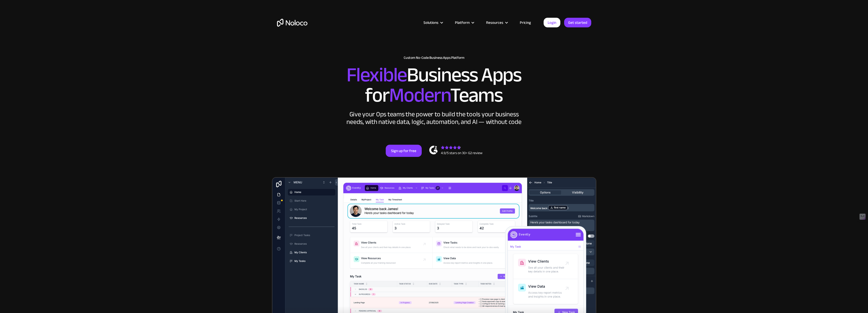  I want to click on h1: Custom No-Code Business Apps Platform, so click(434, 58).